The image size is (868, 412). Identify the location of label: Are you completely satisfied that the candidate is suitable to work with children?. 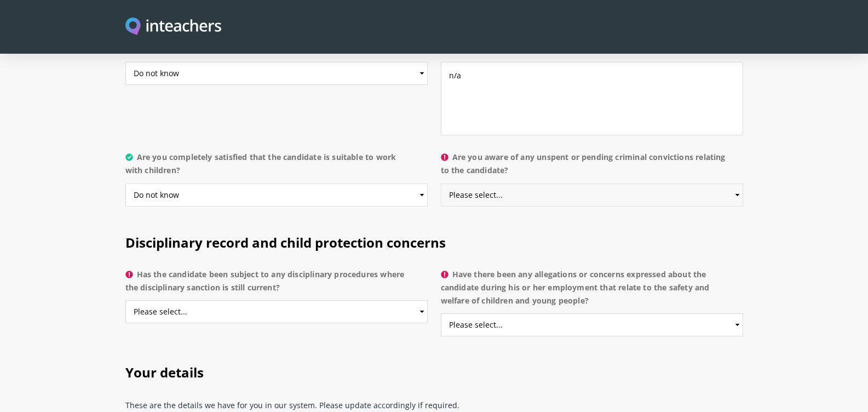
(276, 167).